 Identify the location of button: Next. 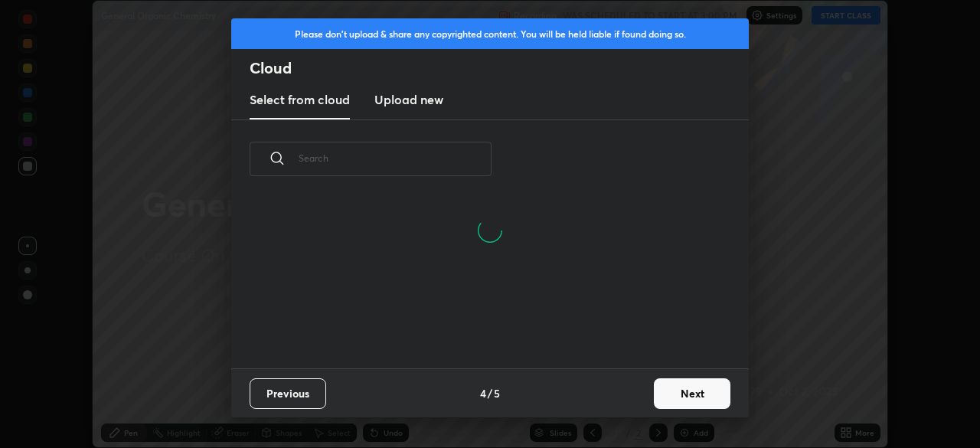
(692, 394).